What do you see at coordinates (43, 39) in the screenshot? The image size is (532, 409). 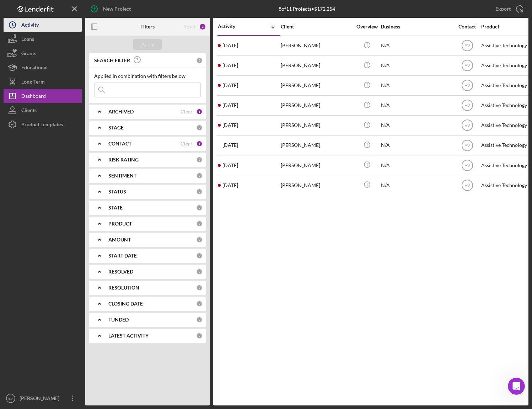 I see `a: Loans` at bounding box center [43, 39].